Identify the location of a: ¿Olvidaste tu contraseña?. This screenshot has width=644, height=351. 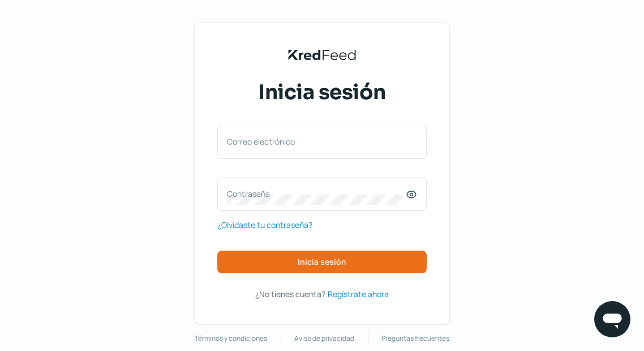
(265, 224).